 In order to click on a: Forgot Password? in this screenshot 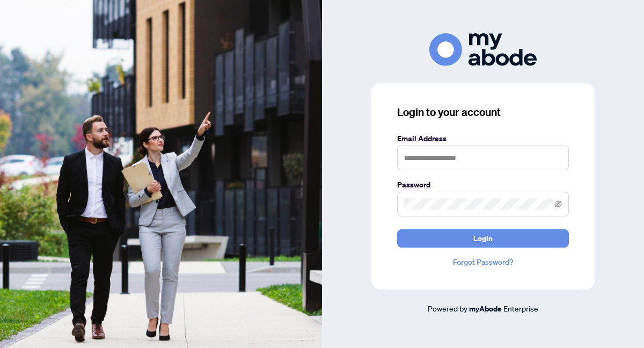, I will do `click(483, 262)`.